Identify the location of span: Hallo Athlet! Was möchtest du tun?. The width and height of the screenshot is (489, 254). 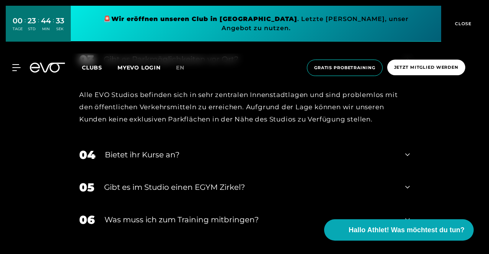
(406, 230).